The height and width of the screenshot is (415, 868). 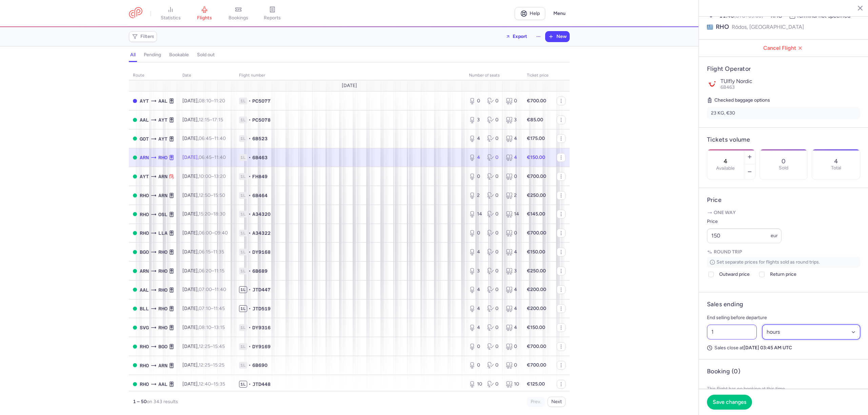 I want to click on input: Return price, so click(x=762, y=274).